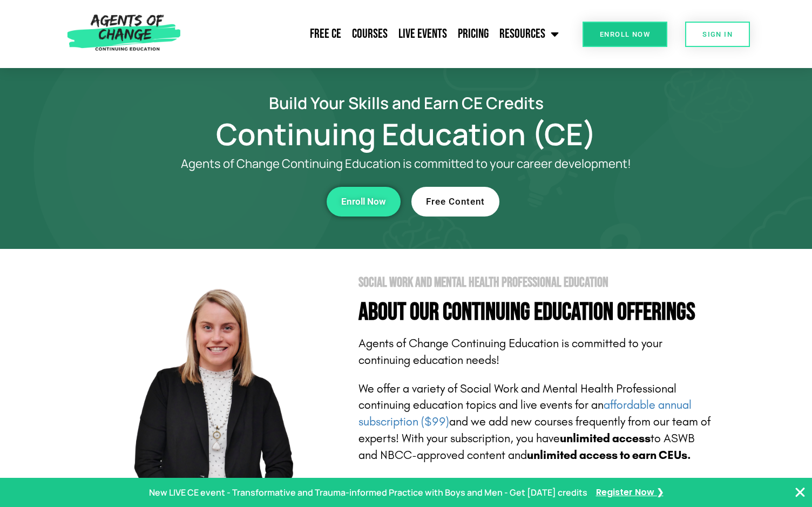 The image size is (812, 507). What do you see at coordinates (406, 134) in the screenshot?
I see `h1: Continuing Education (CE)` at bounding box center [406, 134].